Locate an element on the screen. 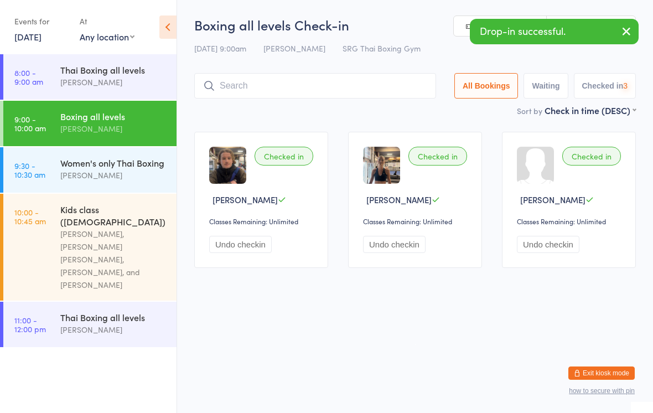  div: At is located at coordinates (107, 21).